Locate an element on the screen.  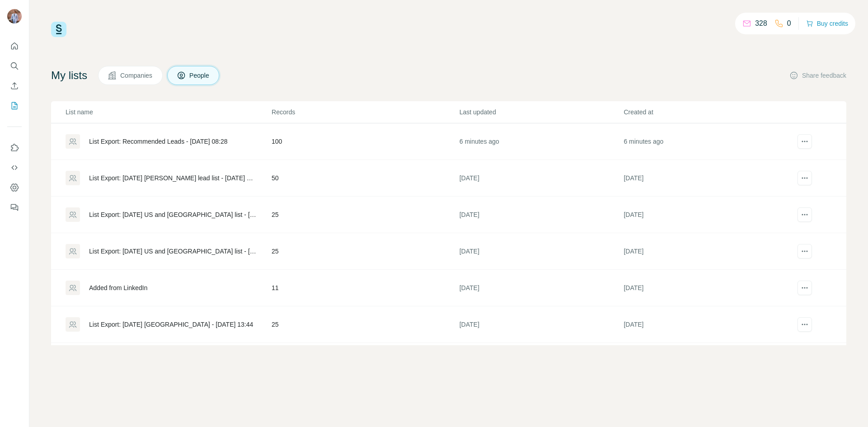
p: Last updated is located at coordinates (541, 112).